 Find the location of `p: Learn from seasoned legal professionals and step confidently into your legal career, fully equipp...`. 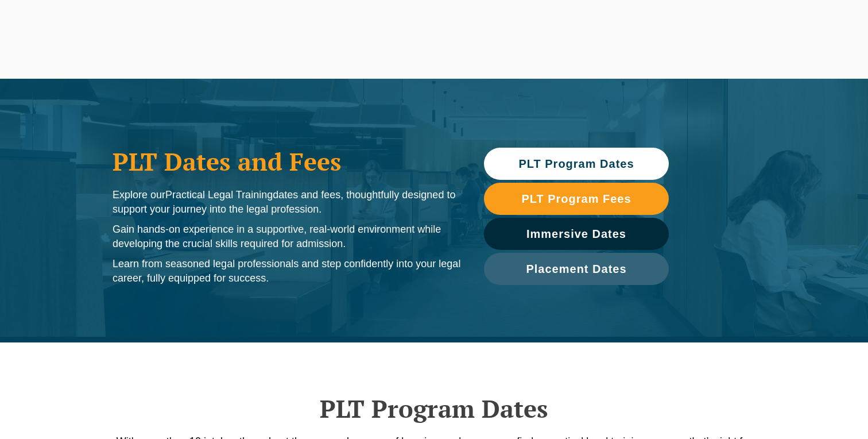

p: Learn from seasoned legal professionals and step confidently into your legal career, fully equipp... is located at coordinates (286, 271).